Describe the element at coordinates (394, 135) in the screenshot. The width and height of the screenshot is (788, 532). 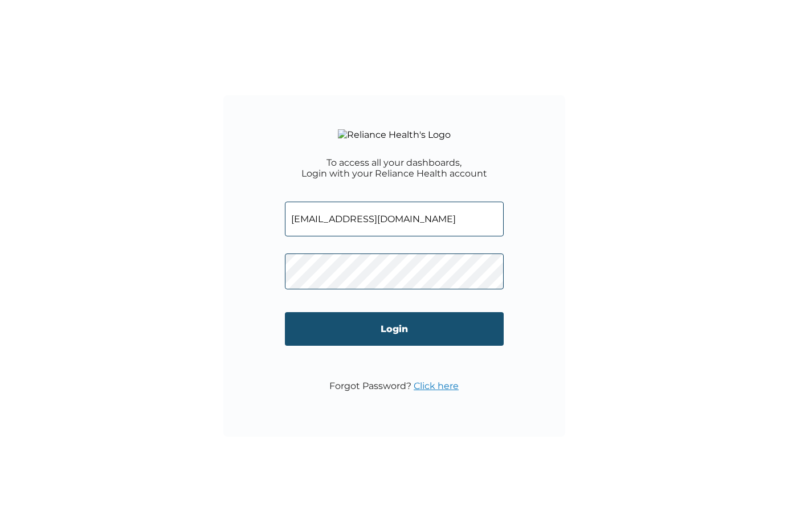
I see `img: Reliance Health's Logo` at that location.